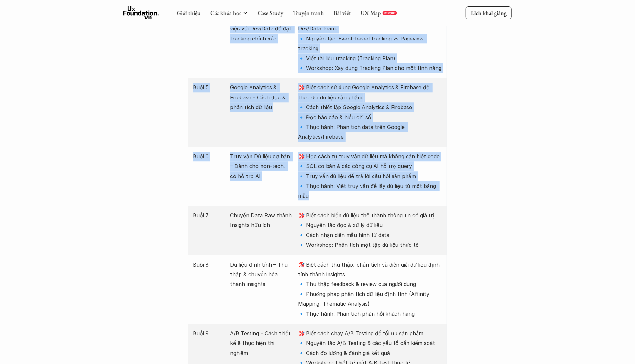  Describe the element at coordinates (208, 156) in the screenshot. I see `p: Buổi 6` at that location.